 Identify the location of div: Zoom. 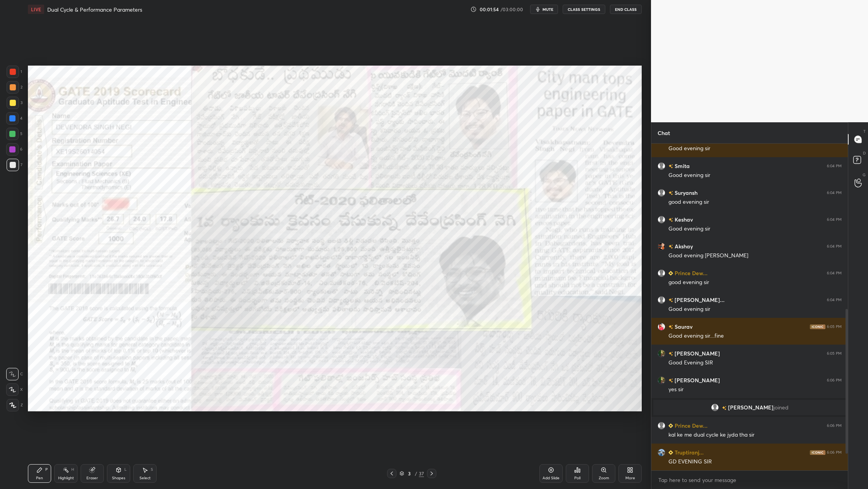
(604, 478).